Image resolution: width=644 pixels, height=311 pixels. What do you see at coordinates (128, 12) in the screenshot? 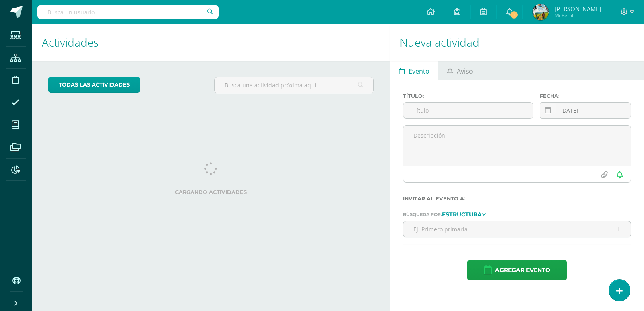
I see `input: Busca un usuario...` at bounding box center [128, 12].